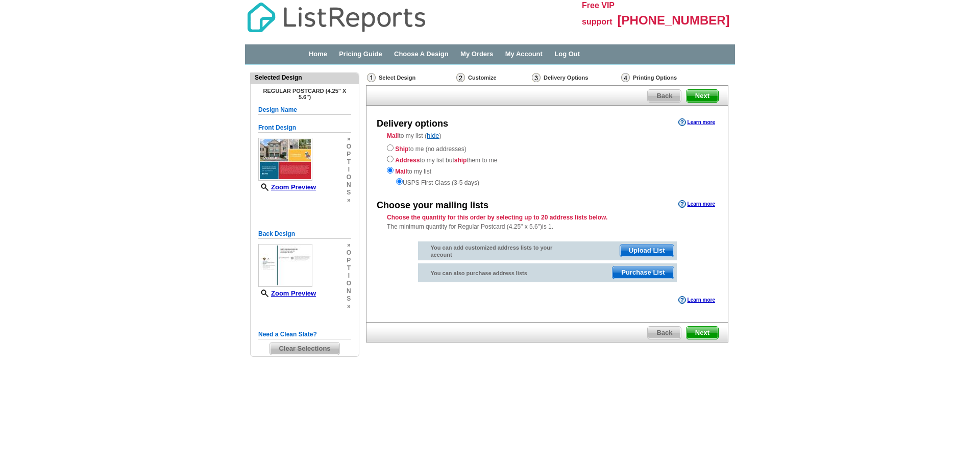 The height and width of the screenshot is (465, 980). I want to click on div: Selected Design, so click(305, 77).